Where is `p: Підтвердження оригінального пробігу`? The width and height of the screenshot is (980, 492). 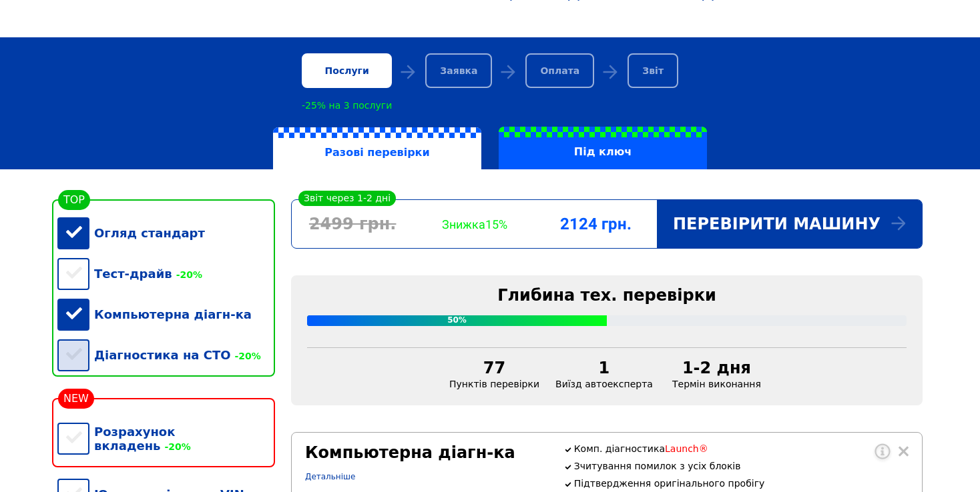 p: Підтвердження оригінального пробігу is located at coordinates (741, 484).